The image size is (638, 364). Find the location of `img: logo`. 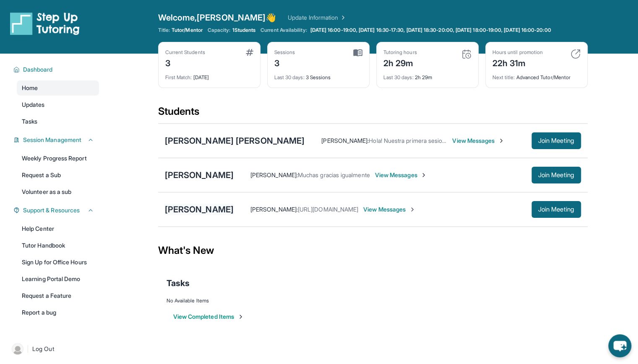

img: logo is located at coordinates (45, 23).